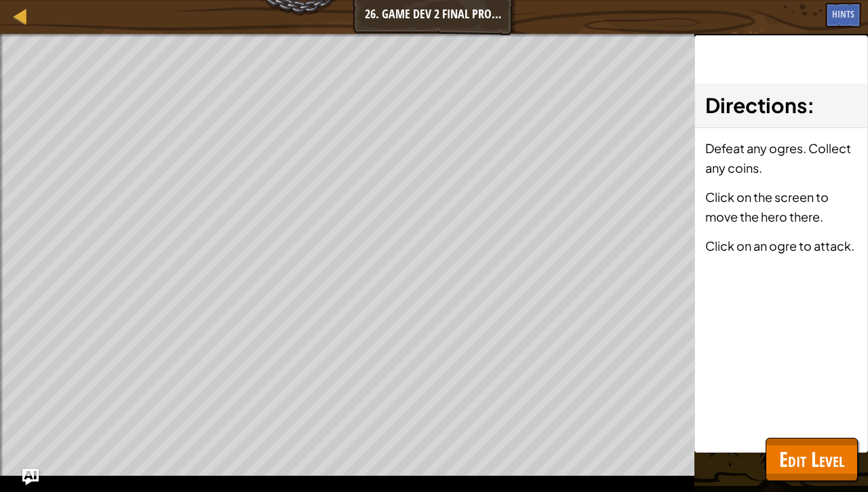 Image resolution: width=868 pixels, height=492 pixels. What do you see at coordinates (30, 477) in the screenshot?
I see `button: Ask AI` at bounding box center [30, 477].